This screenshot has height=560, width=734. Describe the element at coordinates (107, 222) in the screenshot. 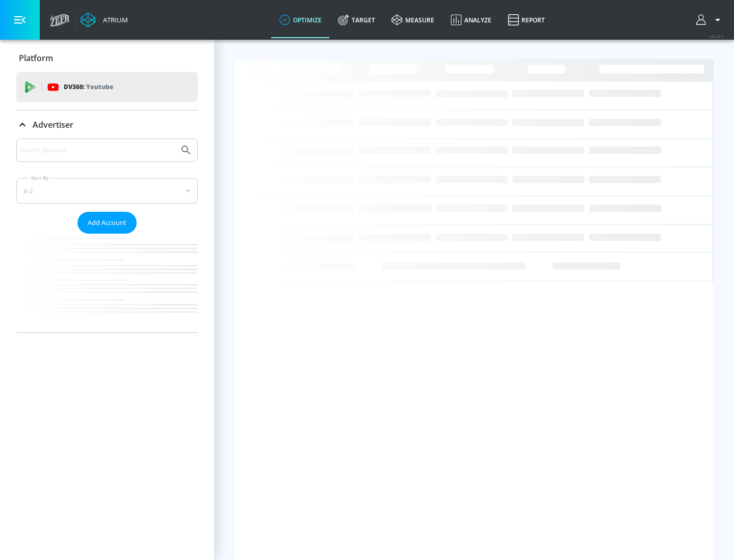

I see `button: Add Account` at that location.